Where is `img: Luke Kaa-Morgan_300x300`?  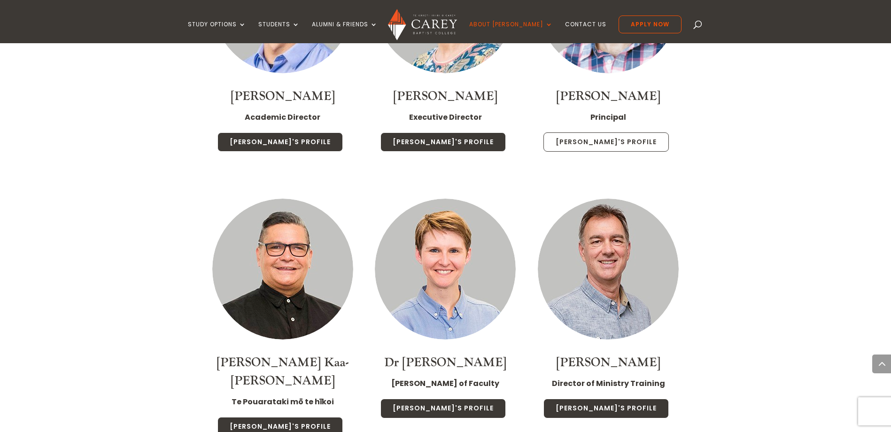 img: Luke Kaa-Morgan_300x300 is located at coordinates (283, 269).